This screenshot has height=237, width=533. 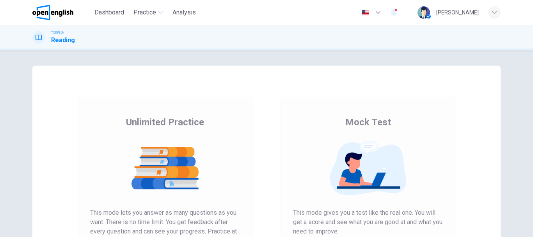 I want to click on span: Mock Test, so click(x=368, y=122).